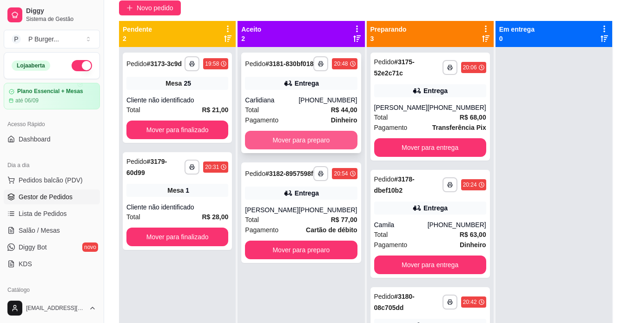 Image resolution: width=628 pixels, height=323 pixels. I want to click on span: Diggy, so click(61, 11).